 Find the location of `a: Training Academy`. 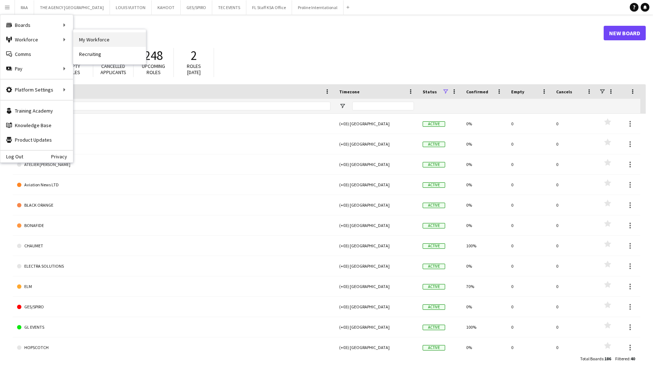

a: Training Academy is located at coordinates (37, 111).